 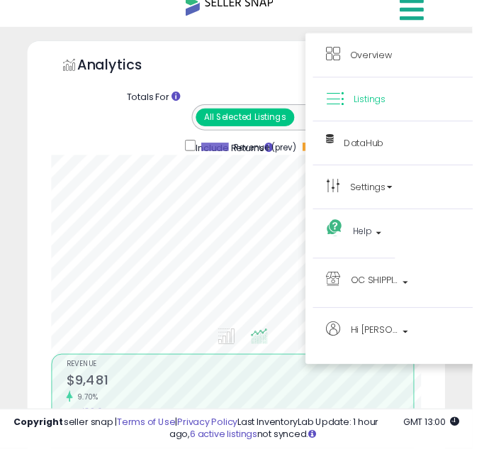 What do you see at coordinates (376, 147) in the screenshot?
I see `span: DataHub` at bounding box center [376, 147].